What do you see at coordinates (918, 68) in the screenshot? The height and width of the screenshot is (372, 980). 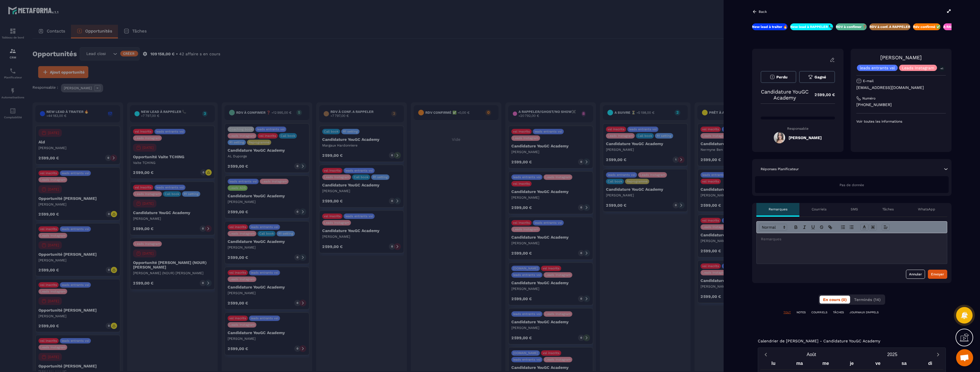 I see `p: Leads Instagram` at bounding box center [918, 68].